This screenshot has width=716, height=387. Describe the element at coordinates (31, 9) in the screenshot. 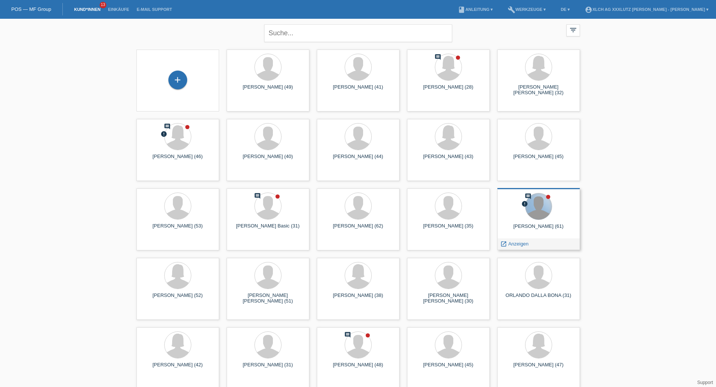

I see `a: POS — MF Group` at that location.